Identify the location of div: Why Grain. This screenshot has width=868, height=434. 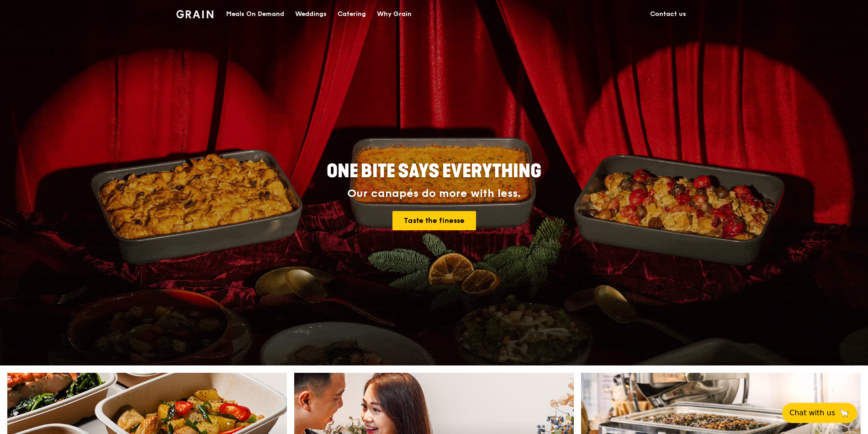
(394, 14).